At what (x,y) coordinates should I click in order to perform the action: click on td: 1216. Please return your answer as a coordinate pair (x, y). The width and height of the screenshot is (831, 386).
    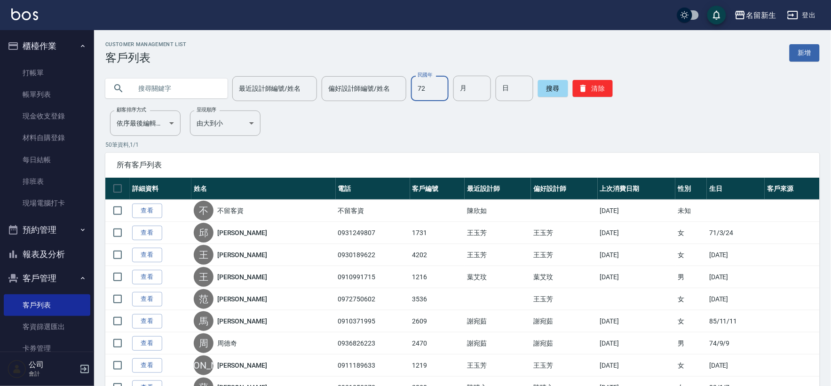
    Looking at the image, I should click on (437, 277).